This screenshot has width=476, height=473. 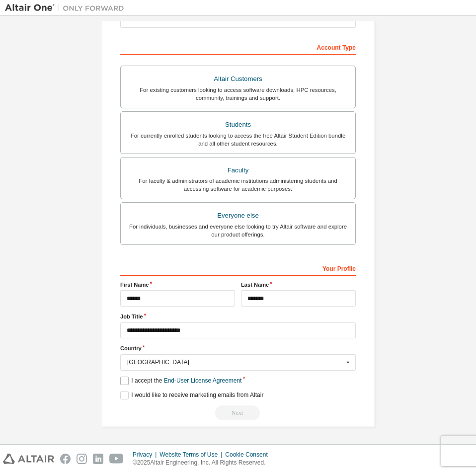 I want to click on label: Job Title, so click(x=238, y=316).